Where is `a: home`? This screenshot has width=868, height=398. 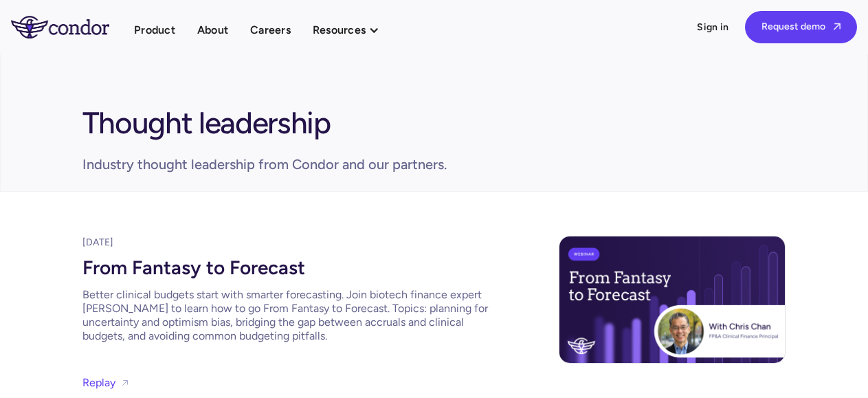
a: home is located at coordinates (73, 27).